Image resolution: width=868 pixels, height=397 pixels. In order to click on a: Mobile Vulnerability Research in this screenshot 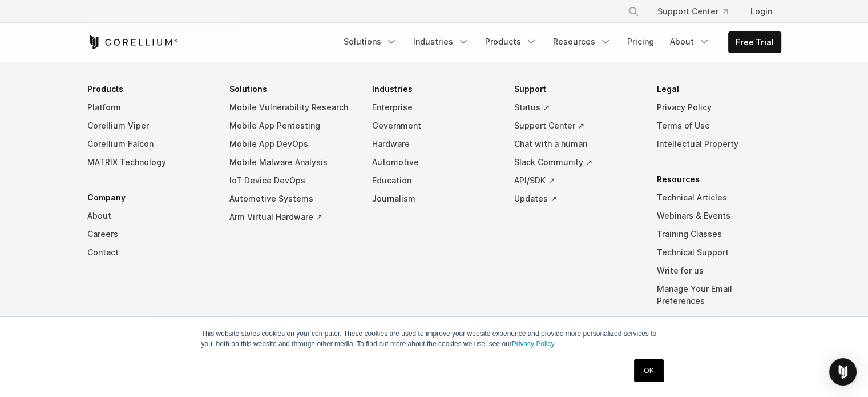, I will do `click(292, 107)`.